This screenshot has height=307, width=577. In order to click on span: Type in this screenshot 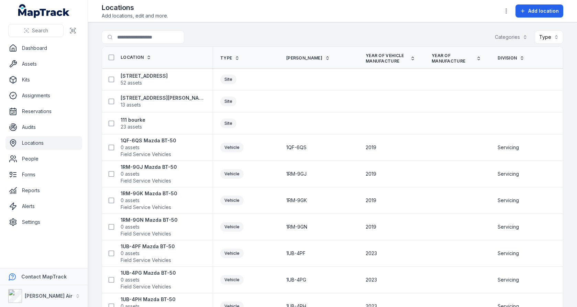, I will do `click(226, 58)`.